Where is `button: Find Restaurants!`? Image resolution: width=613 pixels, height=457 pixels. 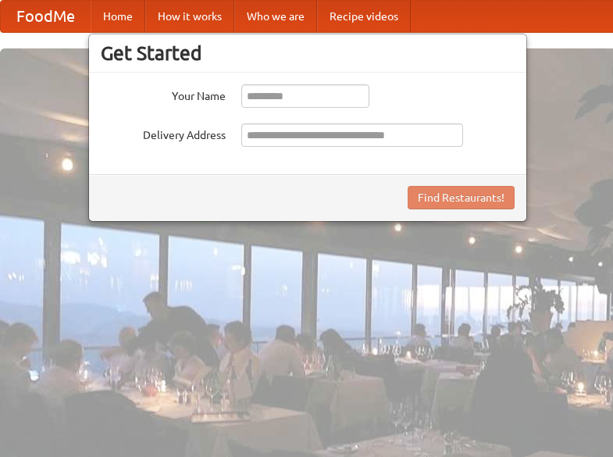
button: Find Restaurants! is located at coordinates (460, 197).